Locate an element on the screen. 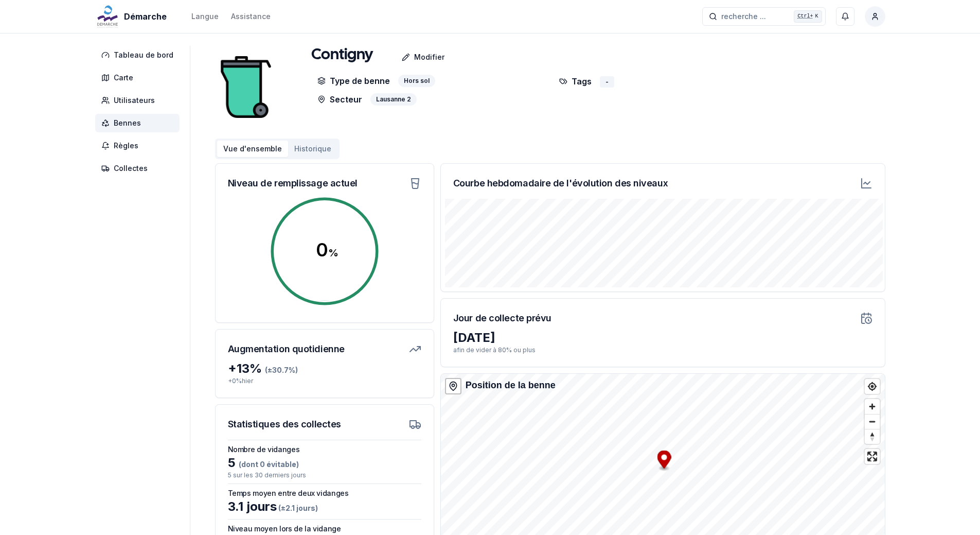 The height and width of the screenshot is (535, 980). button: recherche ...Ctrl+K is located at coordinates (764, 16).